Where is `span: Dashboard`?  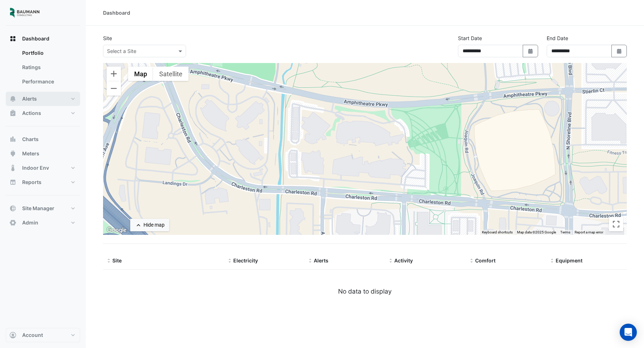
span: Dashboard is located at coordinates (36, 38).